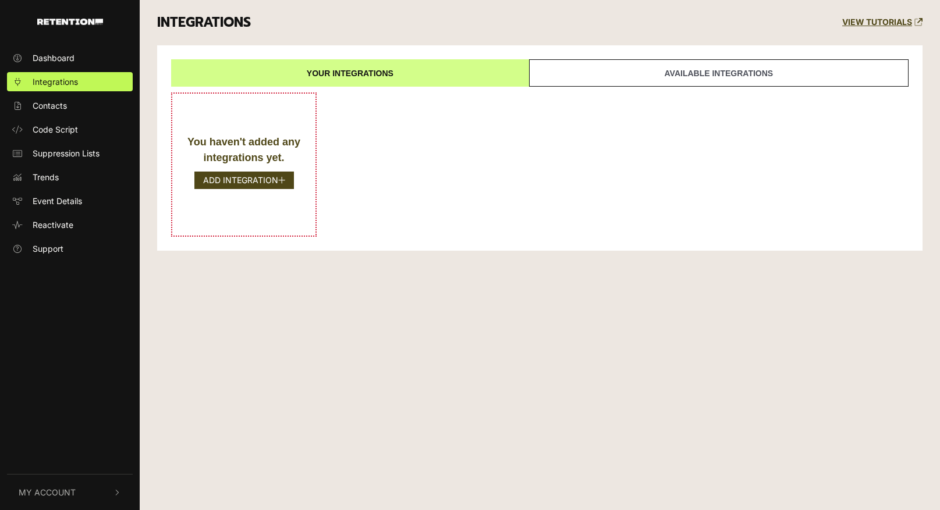 The image size is (940, 510). Describe the element at coordinates (48, 248) in the screenshot. I see `span: Support` at that location.